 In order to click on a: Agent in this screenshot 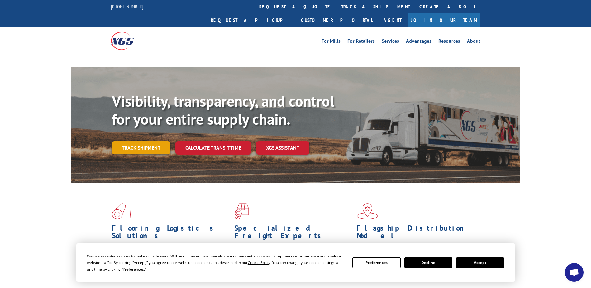, I will do `click(392, 20)`.